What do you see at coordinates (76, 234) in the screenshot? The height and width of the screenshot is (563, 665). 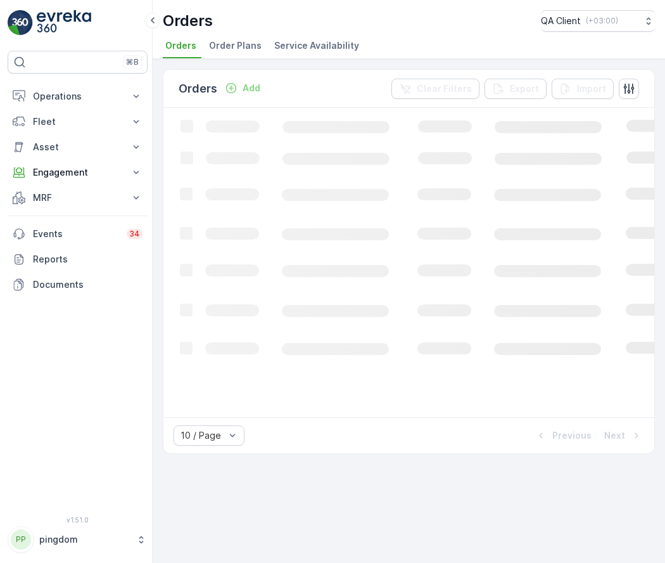 I see `p: Events` at bounding box center [76, 234].